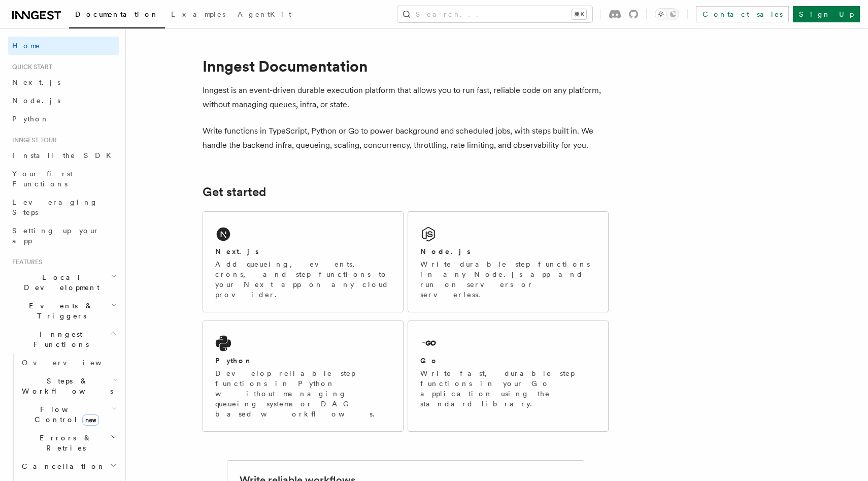 The height and width of the screenshot is (481, 868). I want to click on span: Python, so click(30, 119).